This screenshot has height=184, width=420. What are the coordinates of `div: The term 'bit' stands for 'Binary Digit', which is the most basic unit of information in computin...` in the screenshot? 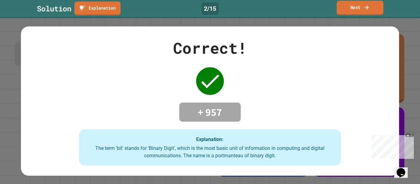 It's located at (210, 152).